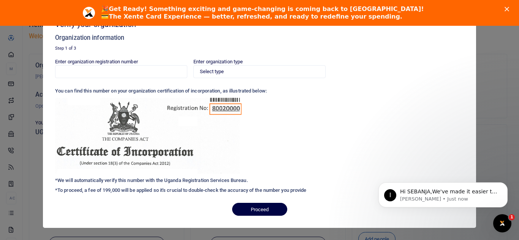 The width and height of the screenshot is (519, 240). What do you see at coordinates (65, 48) in the screenshot?
I see `small: Step 1 of 3` at bounding box center [65, 48].